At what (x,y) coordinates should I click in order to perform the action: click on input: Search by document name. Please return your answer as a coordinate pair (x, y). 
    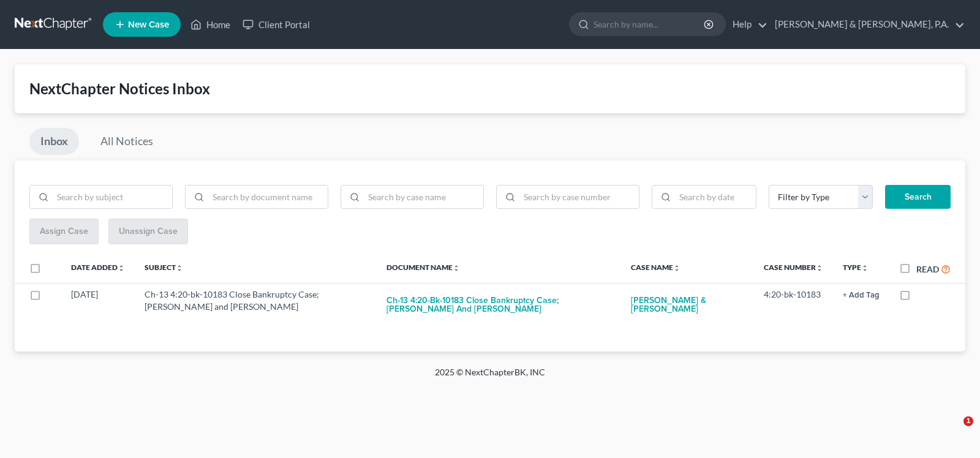
    Looking at the image, I should click on (267, 197).